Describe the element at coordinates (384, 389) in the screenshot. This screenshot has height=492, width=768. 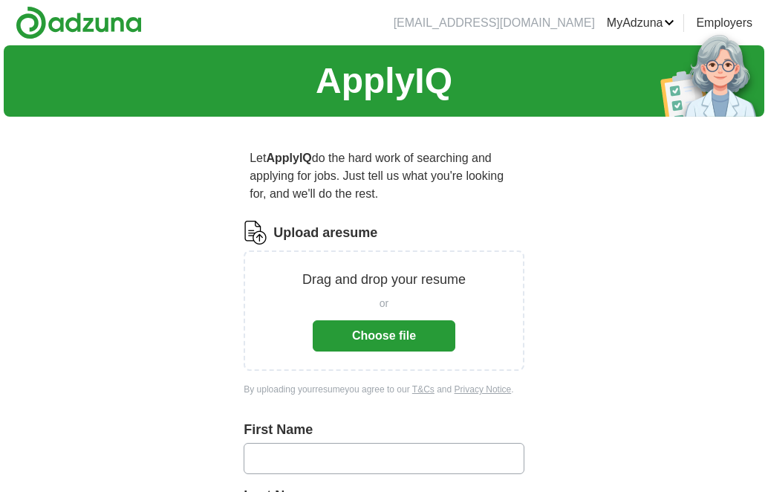
I see `div: By uploading your resume you agree to our and .` at that location.